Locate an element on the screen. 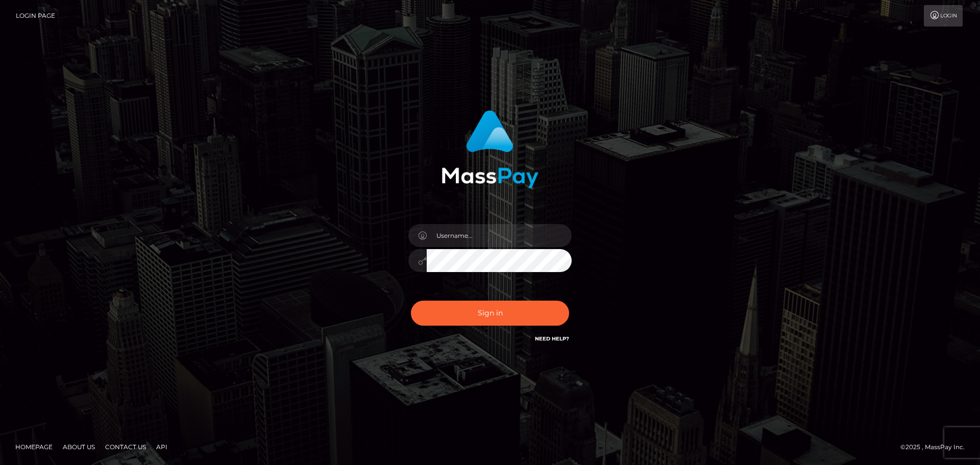 The height and width of the screenshot is (465, 980). a: API is located at coordinates (162, 446).